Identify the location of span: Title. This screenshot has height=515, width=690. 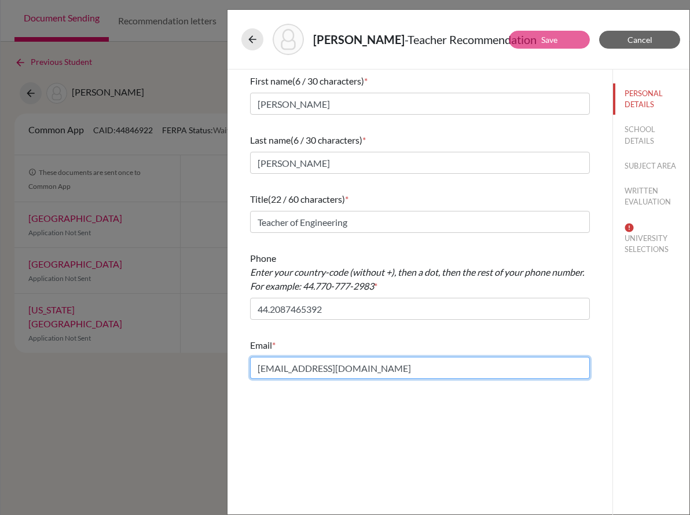
(259, 199).